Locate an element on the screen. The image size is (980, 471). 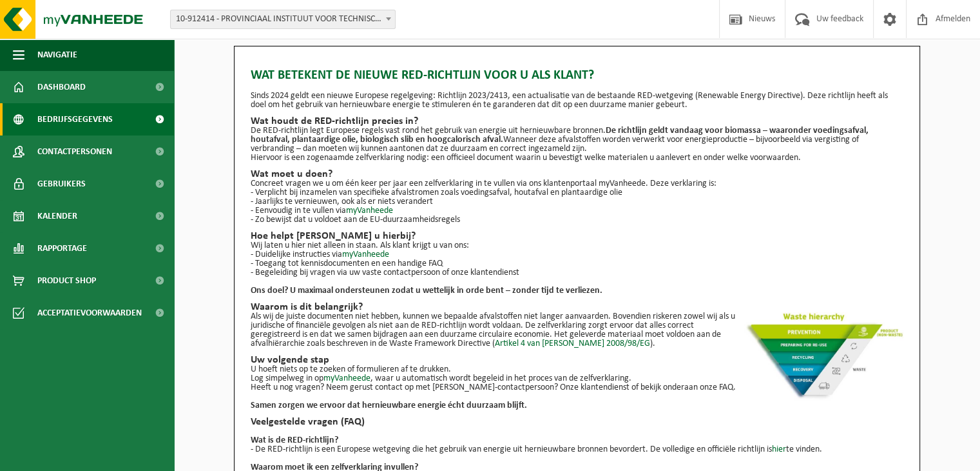
span: Navigatie is located at coordinates (57, 55).